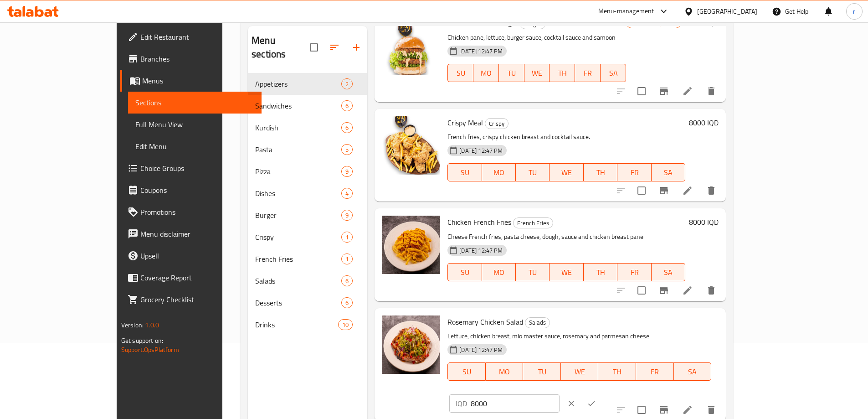  What do you see at coordinates (298, 259) in the screenshot?
I see `div: French Fries` at bounding box center [298, 259].